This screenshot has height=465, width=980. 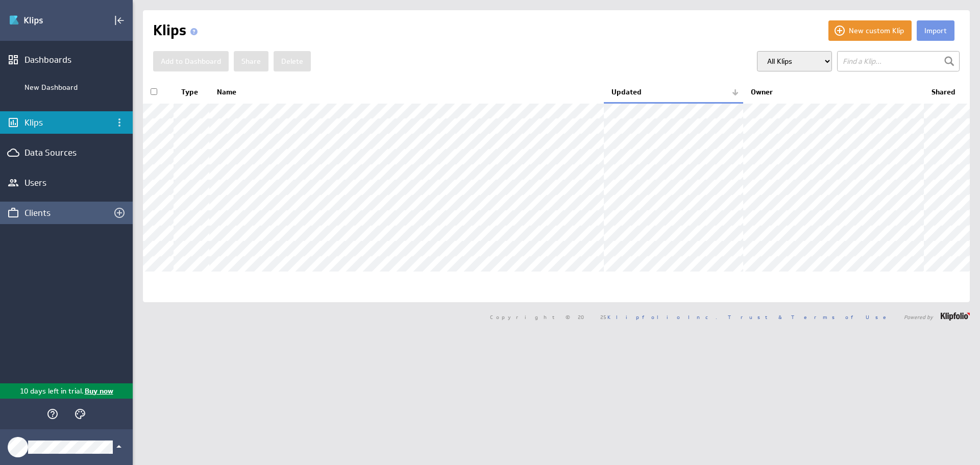 What do you see at coordinates (51, 391) in the screenshot?
I see `p: 10 days left in trial.` at bounding box center [51, 391].